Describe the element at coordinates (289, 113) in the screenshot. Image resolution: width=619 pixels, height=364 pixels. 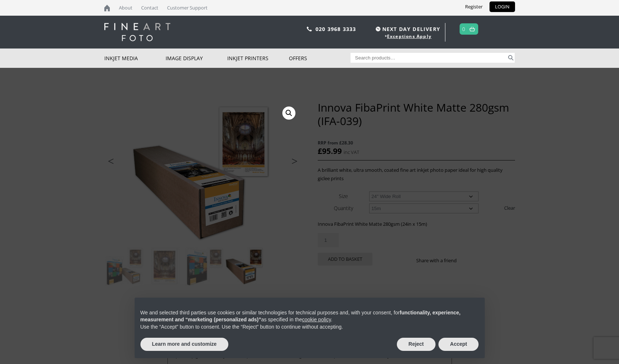
I see `a: View full-screen image gallery` at that location.